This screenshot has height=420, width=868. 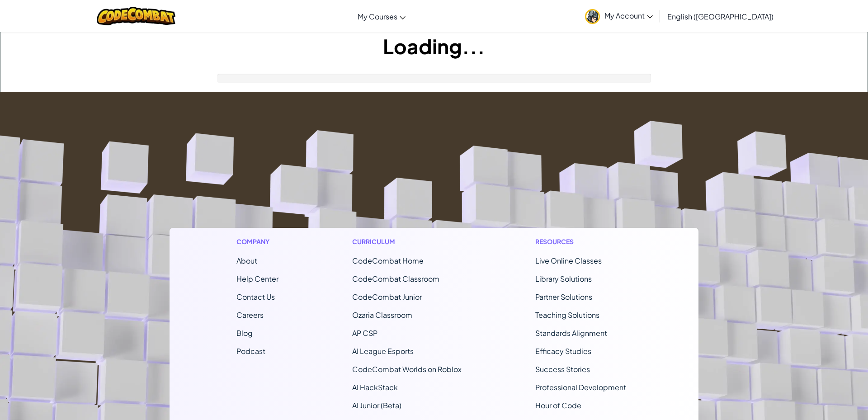 What do you see at coordinates (136, 16) in the screenshot?
I see `img: CodeCombat logo` at bounding box center [136, 16].